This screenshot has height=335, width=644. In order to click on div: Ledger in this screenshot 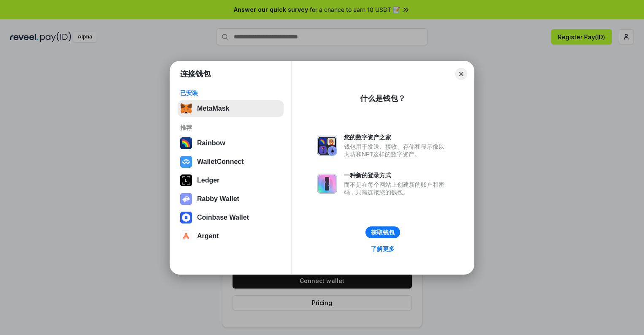, I will do `click(208, 180)`.